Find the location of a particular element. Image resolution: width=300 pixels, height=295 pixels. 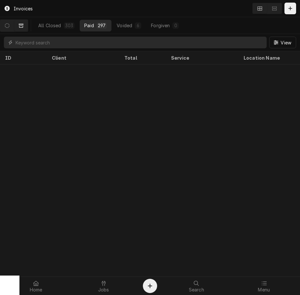

a: Search is located at coordinates (196, 286).